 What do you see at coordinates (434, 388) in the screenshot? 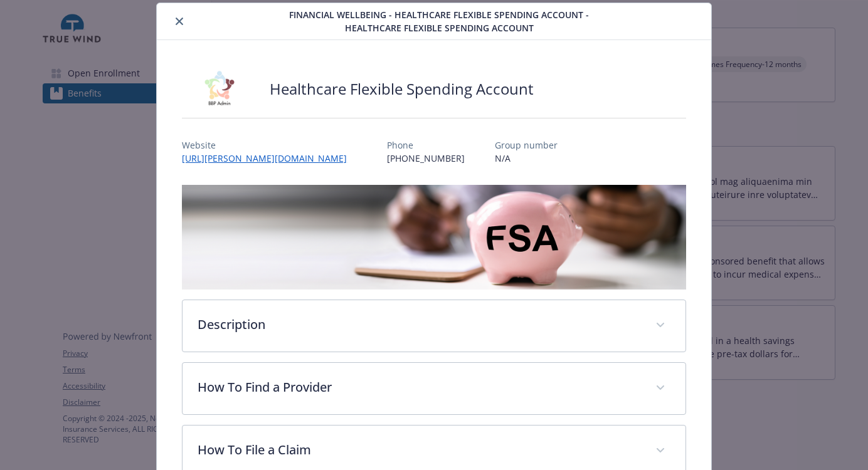
I see `div: How To Find a Provider` at bounding box center [434, 388].